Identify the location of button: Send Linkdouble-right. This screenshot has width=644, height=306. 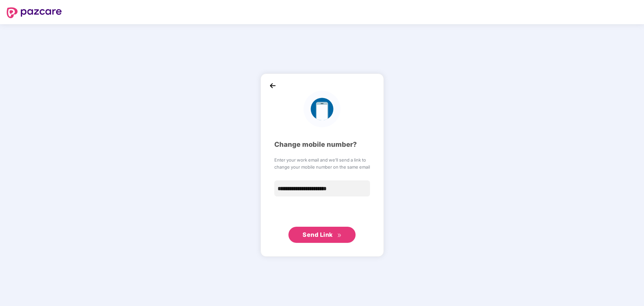
(322, 235).